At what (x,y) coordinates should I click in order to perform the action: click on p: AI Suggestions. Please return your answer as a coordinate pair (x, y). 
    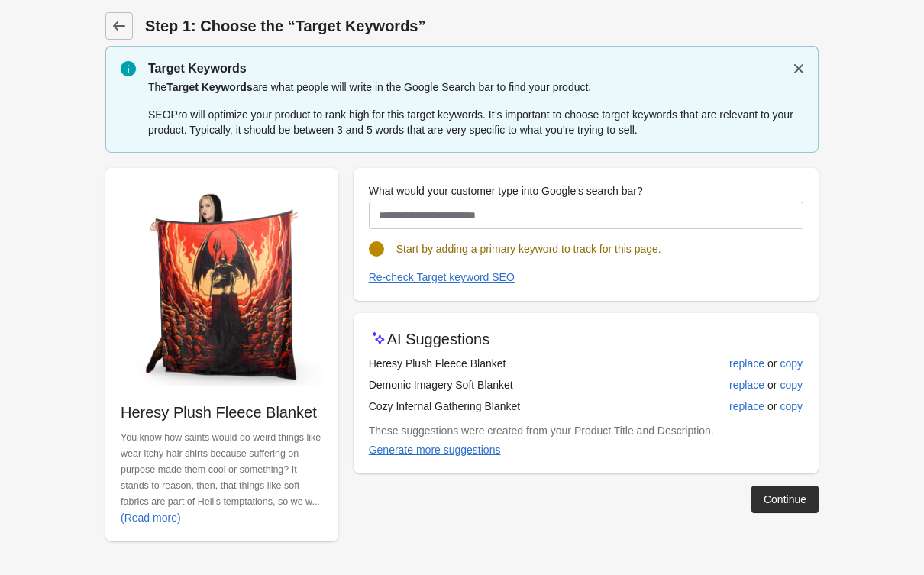
    Looking at the image, I should click on (439, 339).